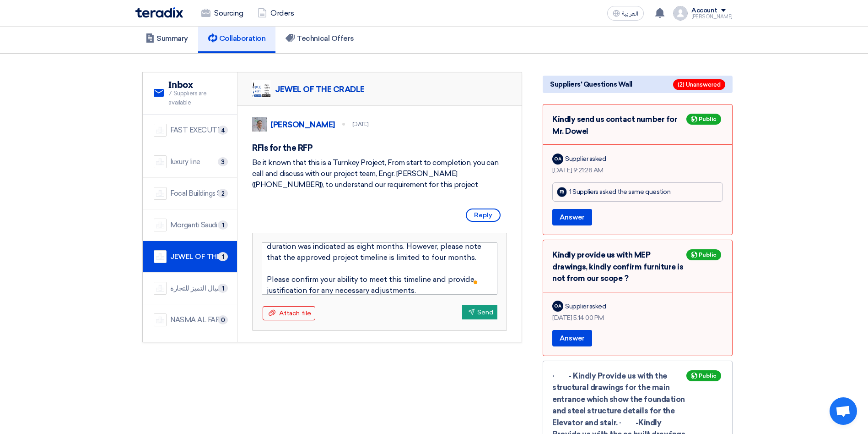 The height and width of the screenshot is (434, 868). What do you see at coordinates (223, 193) in the screenshot?
I see `span: 2` at bounding box center [223, 193].